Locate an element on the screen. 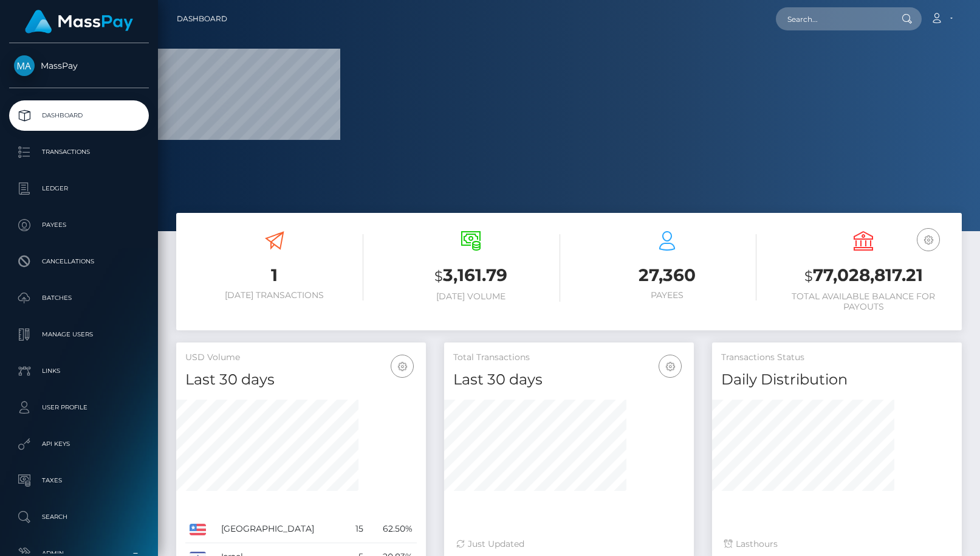  a: Manage Users is located at coordinates (79, 335).